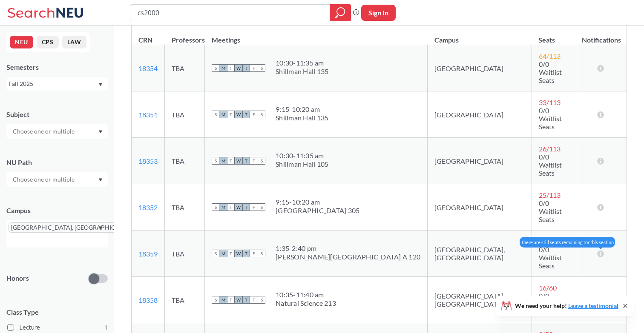 Image resolution: width=644 pixels, height=333 pixels. I want to click on span: We need your help!, so click(566, 306).